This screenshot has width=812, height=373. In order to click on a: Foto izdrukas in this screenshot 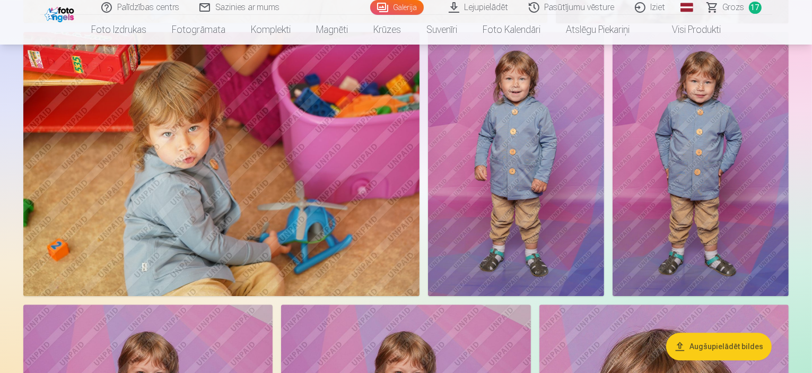, I will do `click(119, 30)`.